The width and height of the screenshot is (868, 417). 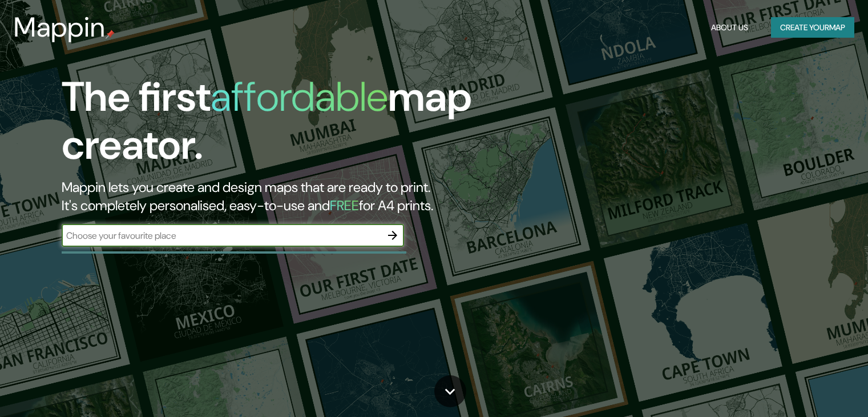 What do you see at coordinates (278, 197) in the screenshot?
I see `h2: Mappin lets you create and design maps that are ready to print. It's completely personalised, eas...` at bounding box center [278, 197].